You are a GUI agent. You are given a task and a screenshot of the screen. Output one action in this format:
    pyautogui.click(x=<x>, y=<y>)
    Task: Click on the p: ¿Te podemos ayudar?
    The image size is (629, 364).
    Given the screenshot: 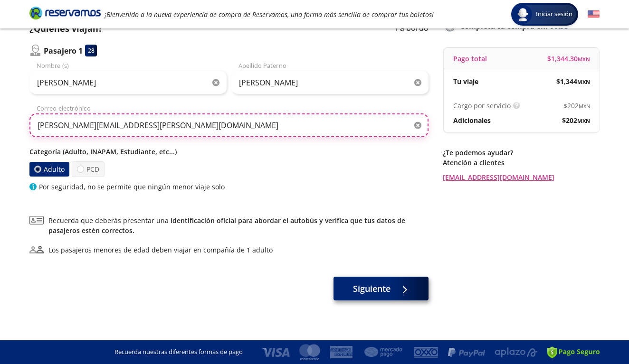 What is the action you would take?
    pyautogui.click(x=521, y=152)
    